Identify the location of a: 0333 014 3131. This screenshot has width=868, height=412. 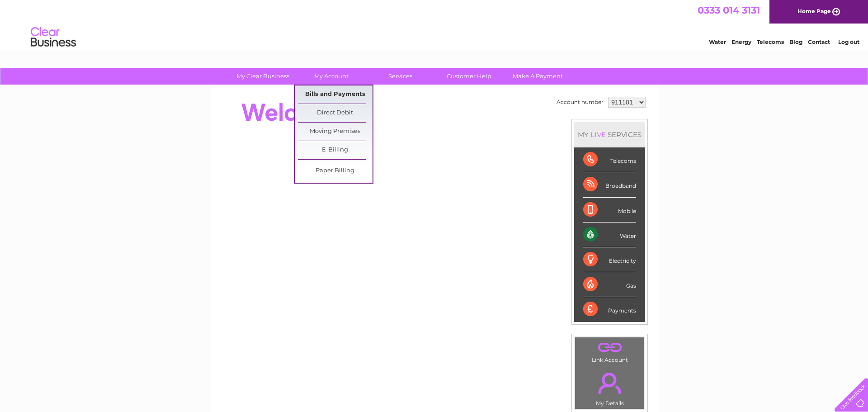
(729, 10).